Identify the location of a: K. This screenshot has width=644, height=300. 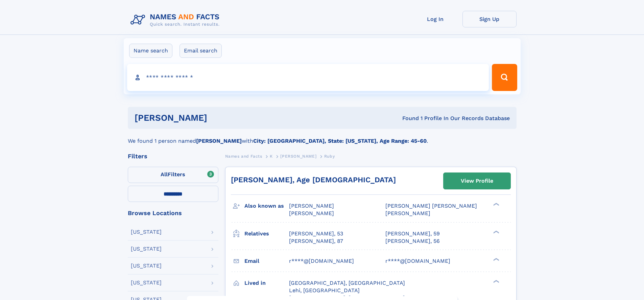
(271, 156).